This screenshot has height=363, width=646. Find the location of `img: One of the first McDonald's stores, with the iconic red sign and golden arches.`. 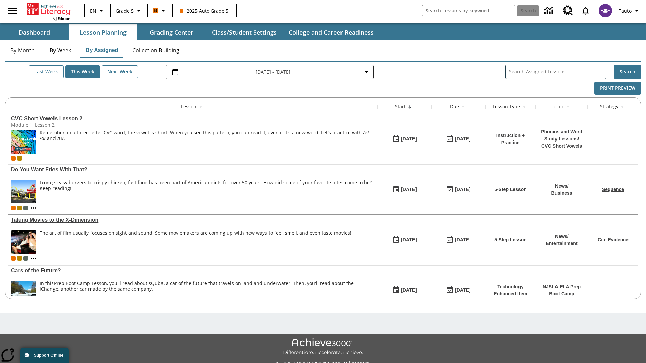

img: One of the first McDonald's stores, with the iconic red sign and golden arches. is located at coordinates (24, 192).